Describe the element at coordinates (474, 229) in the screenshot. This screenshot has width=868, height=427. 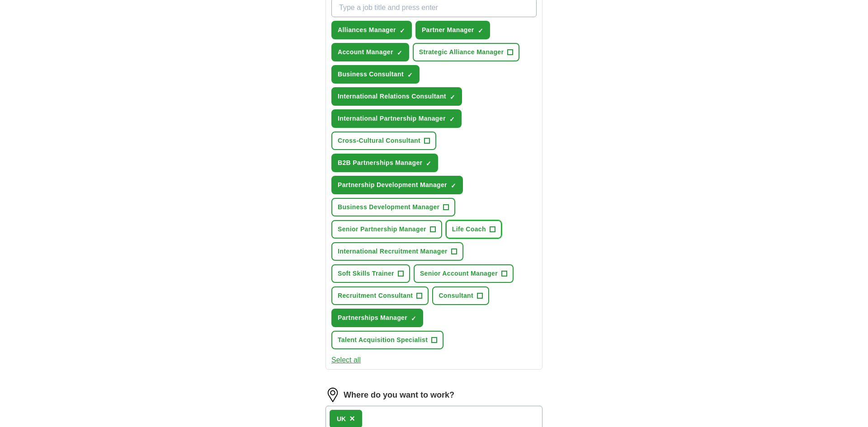
I see `button: Life Coach` at that location.